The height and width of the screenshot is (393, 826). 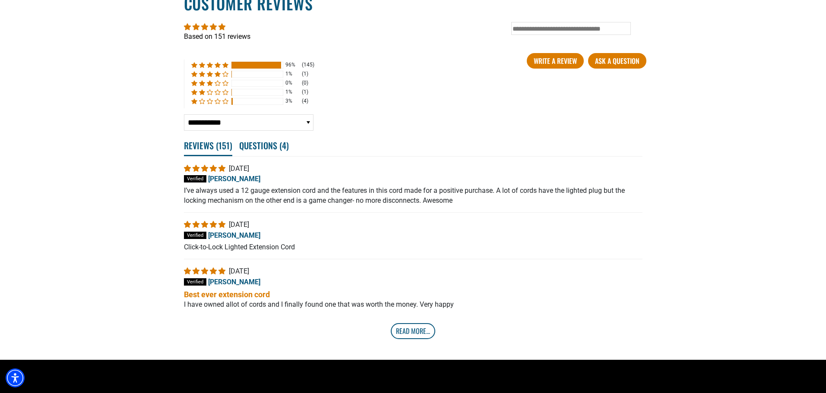 I want to click on div: (145), so click(x=308, y=65).